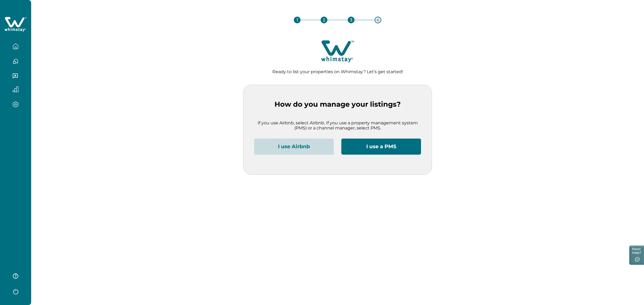  Describe the element at coordinates (381, 147) in the screenshot. I see `button: I use a PMS` at that location.